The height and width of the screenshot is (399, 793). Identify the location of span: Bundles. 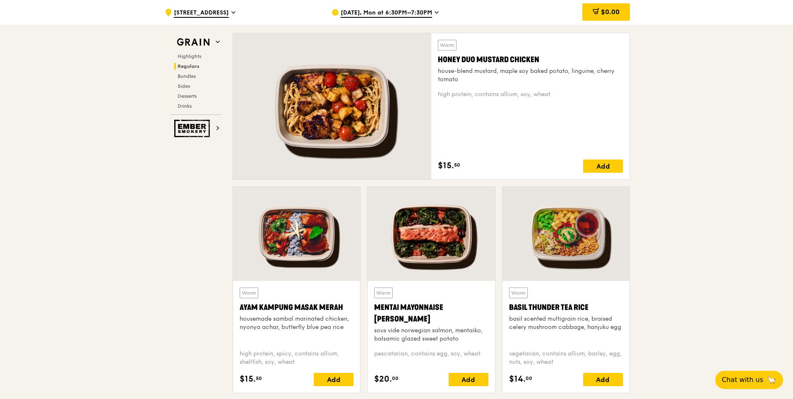
(187, 76).